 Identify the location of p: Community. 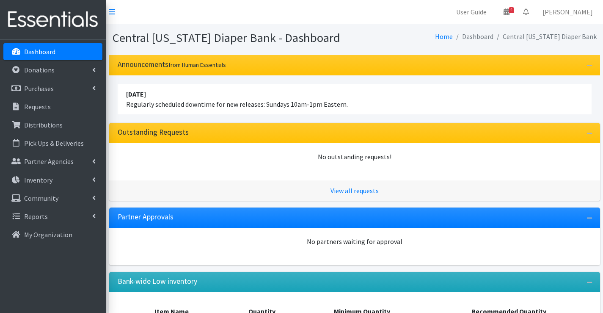
(41, 198).